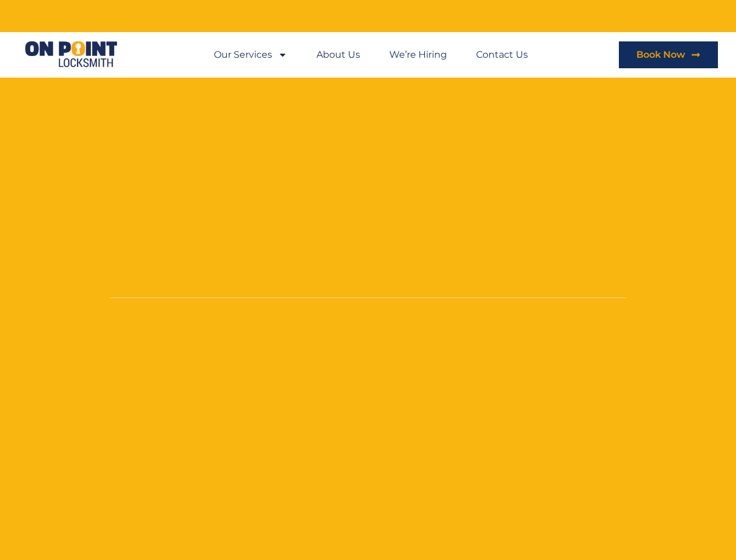 The height and width of the screenshot is (560, 736). What do you see at coordinates (417, 55) in the screenshot?
I see `a: We’re Hiring` at bounding box center [417, 55].